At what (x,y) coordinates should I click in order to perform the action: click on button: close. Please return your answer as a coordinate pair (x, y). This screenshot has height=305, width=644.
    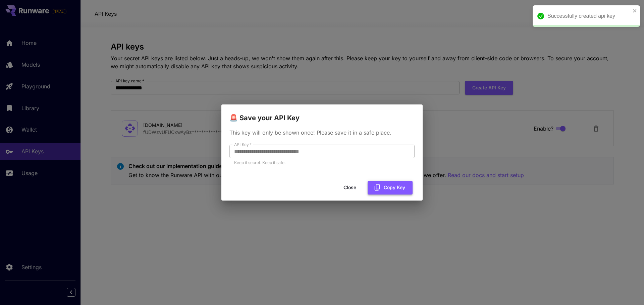
    Looking at the image, I should click on (635, 11).